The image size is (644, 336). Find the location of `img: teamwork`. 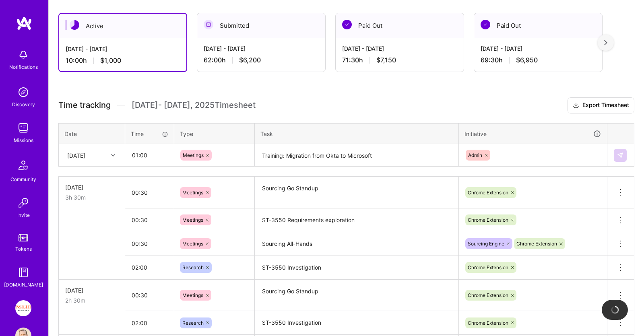

img: teamwork is located at coordinates (23, 128).